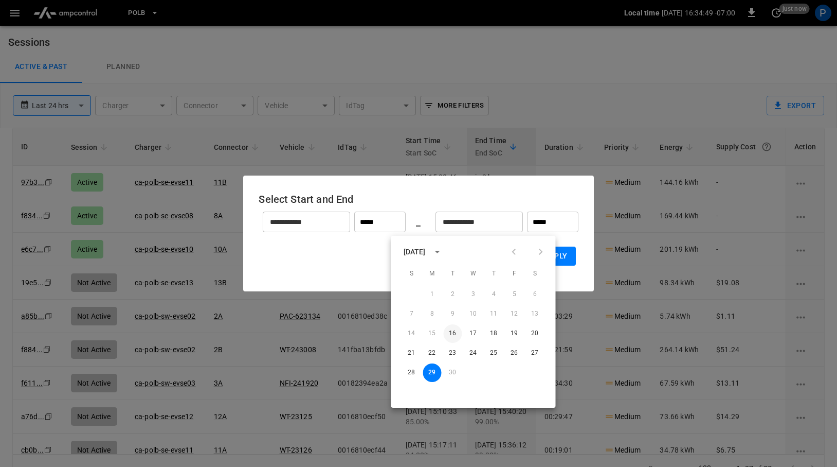 The width and height of the screenshot is (837, 467). What do you see at coordinates (494, 353) in the screenshot?
I see `button: 25` at bounding box center [494, 353].